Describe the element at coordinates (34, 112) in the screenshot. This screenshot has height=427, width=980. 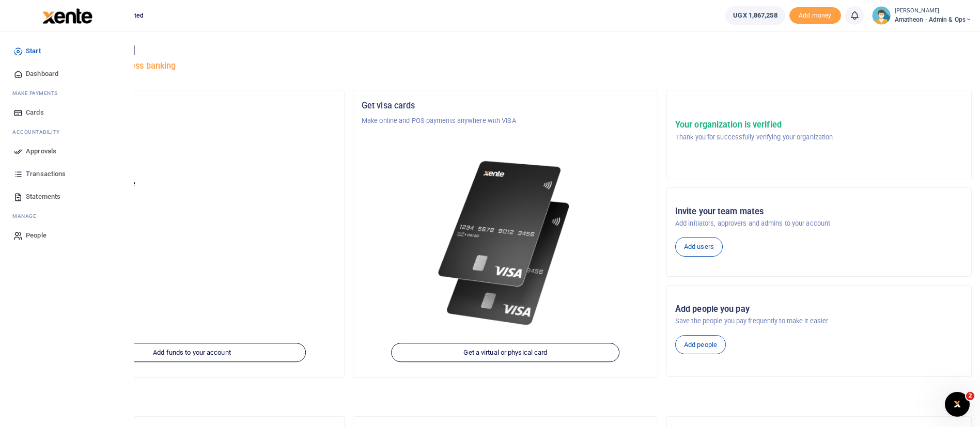
I see `span: Cards` at that location.